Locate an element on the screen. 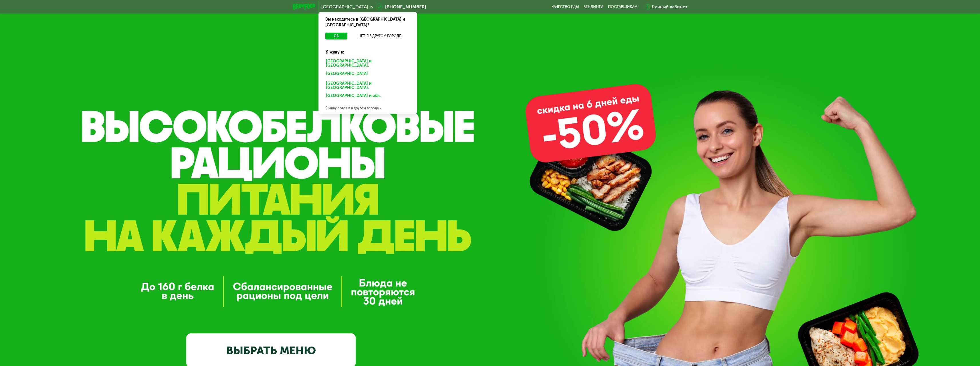 Image resolution: width=980 pixels, height=366 pixels. a: Качество еды is located at coordinates (565, 7).